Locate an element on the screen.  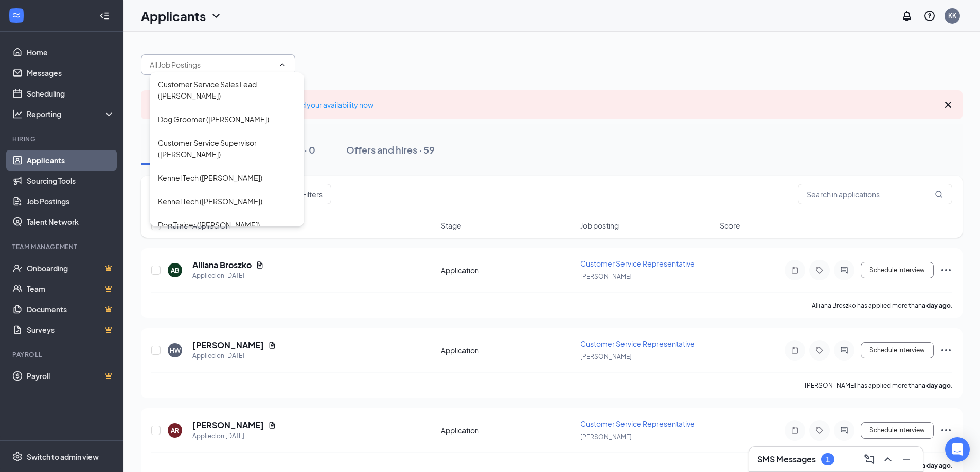
a: SurveysCrown is located at coordinates (70, 330).